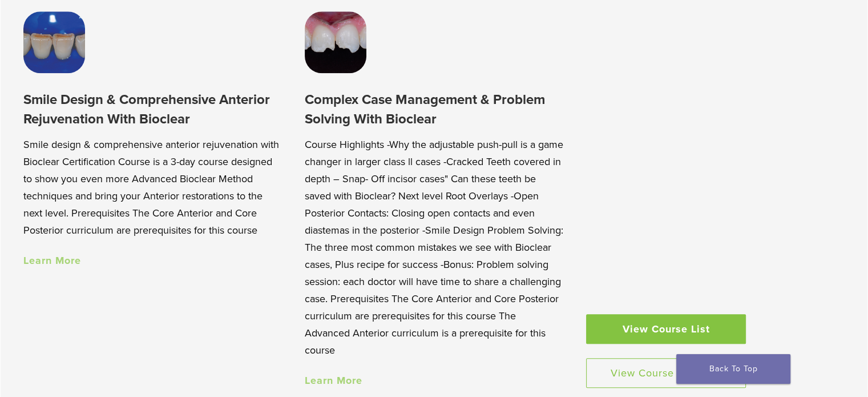 The image size is (868, 397). I want to click on a: Back To Top, so click(733, 369).